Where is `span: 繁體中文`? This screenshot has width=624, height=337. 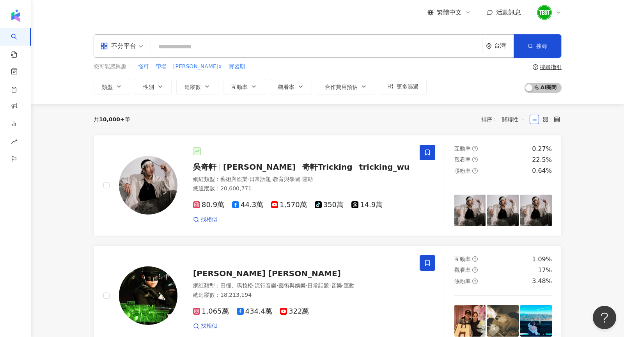
span: 繁體中文 is located at coordinates (449, 12).